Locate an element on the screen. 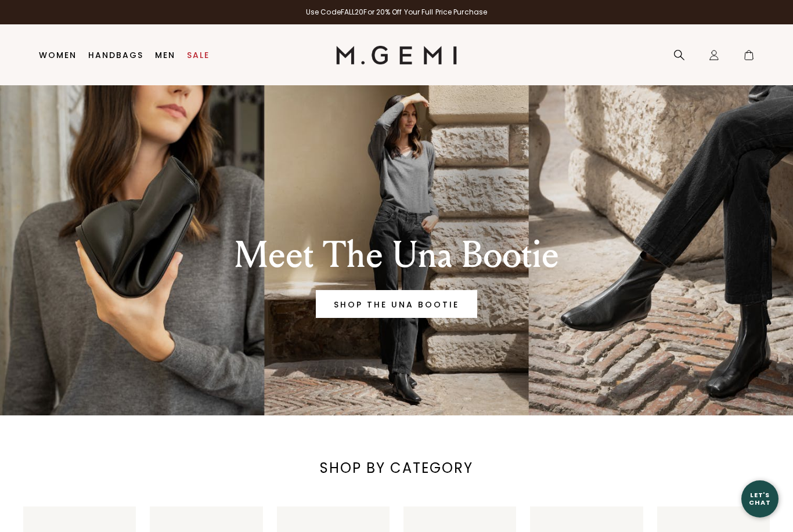 The image size is (793, 532). a: Women is located at coordinates (58, 55).